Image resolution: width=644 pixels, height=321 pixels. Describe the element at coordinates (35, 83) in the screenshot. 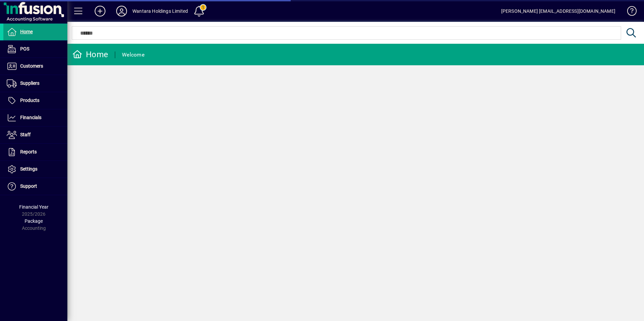

I see `a: Suppliers` at that location.